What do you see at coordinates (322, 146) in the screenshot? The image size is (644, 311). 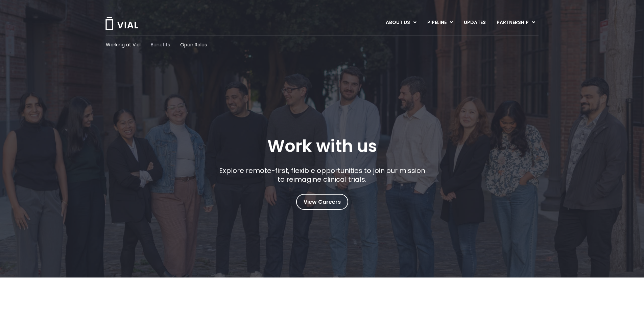 I see `h1: Work with us` at bounding box center [322, 146].